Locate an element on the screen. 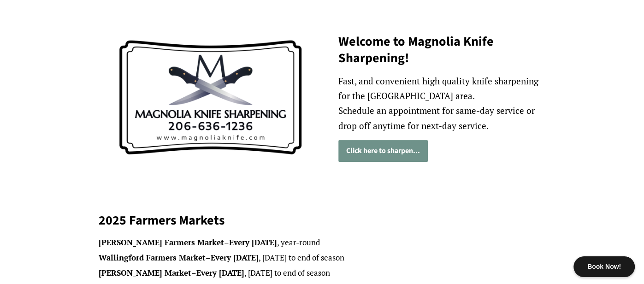 This screenshot has height=284, width=644. h2: 2025 Farmers Markets is located at coordinates (322, 220).